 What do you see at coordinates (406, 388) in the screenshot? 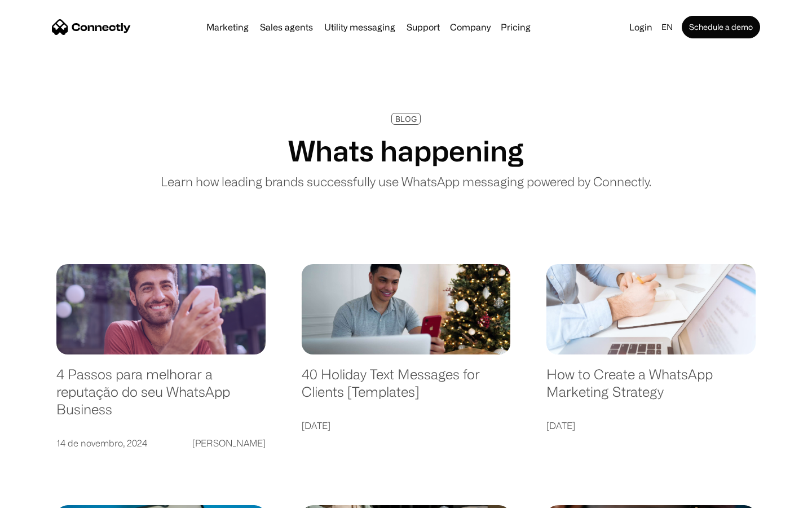
I see `a: 40 Holiday Text Messages for Clients [Templates]` at bounding box center [406, 388].